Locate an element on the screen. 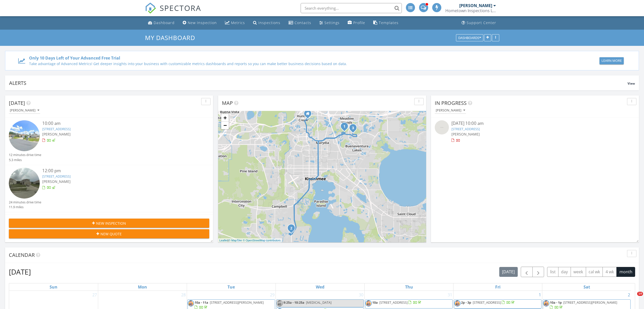 The image size is (644, 309). input: Search everything... is located at coordinates (351, 8).